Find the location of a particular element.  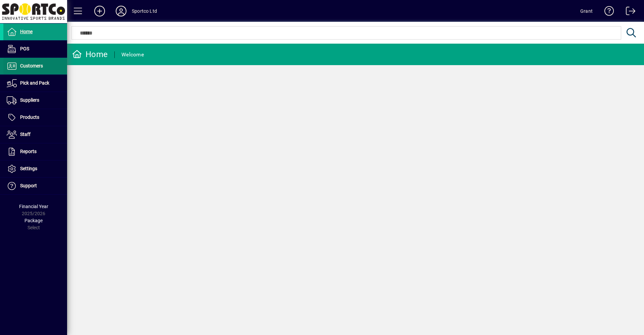

a: Reports is located at coordinates (35, 152).